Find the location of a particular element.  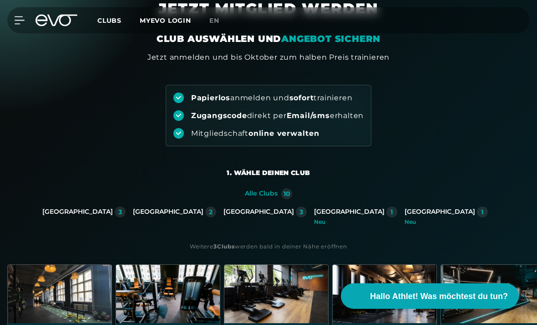

div: Jetzt anmelden und bis Oktober zum halben Preis trainieren is located at coordinates (269, 58).